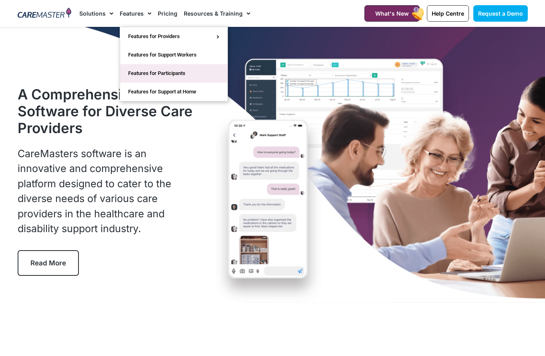 The width and height of the screenshot is (545, 356). What do you see at coordinates (448, 13) in the screenshot?
I see `a: Help Centre` at bounding box center [448, 13].